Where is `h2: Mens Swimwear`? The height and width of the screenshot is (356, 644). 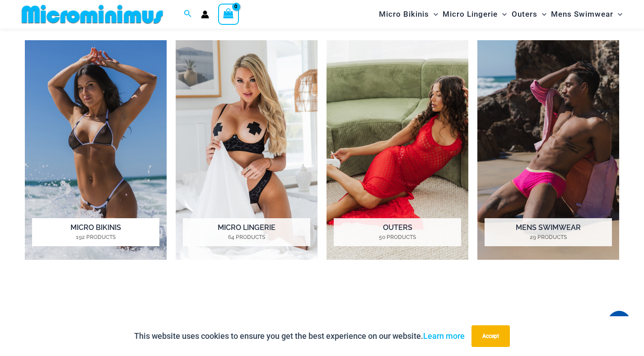
h2: Mens Swimwear is located at coordinates (549, 232).